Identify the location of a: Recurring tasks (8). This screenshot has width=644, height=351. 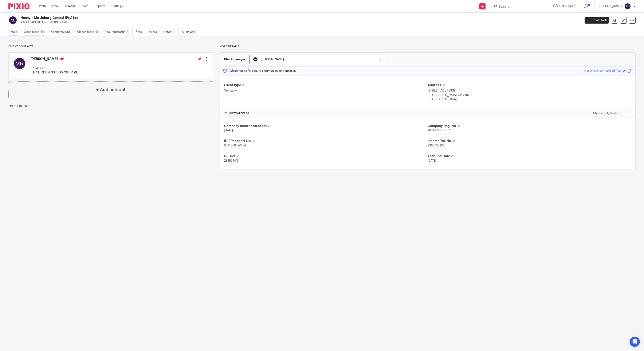
(119, 32).